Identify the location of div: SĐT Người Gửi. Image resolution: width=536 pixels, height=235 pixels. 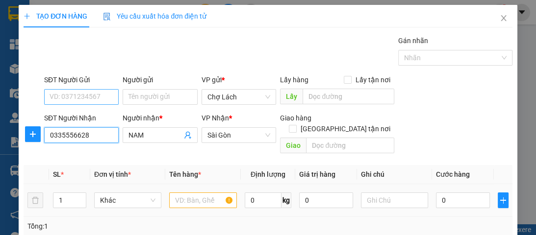
(81, 80).